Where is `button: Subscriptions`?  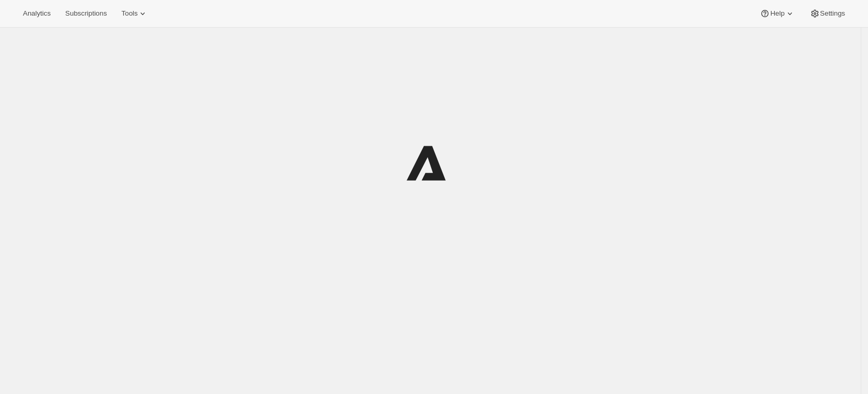 button: Subscriptions is located at coordinates (86, 14).